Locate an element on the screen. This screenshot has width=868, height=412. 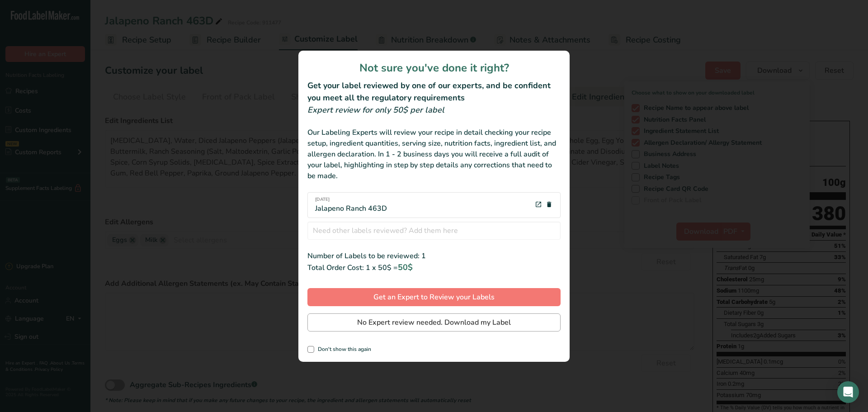
input: Need other labels reviewed? Add them here is located at coordinates (434, 231).